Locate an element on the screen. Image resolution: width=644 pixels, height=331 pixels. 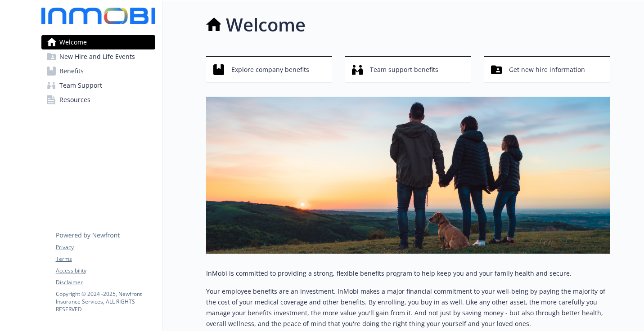
a: Benefits is located at coordinates (98, 71).